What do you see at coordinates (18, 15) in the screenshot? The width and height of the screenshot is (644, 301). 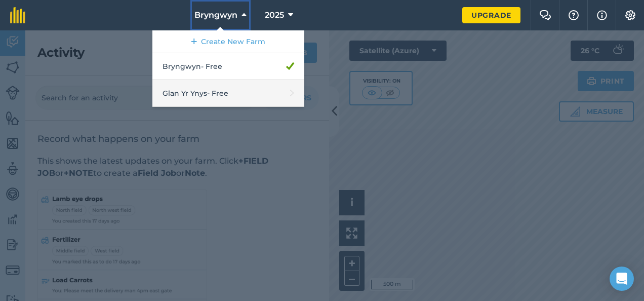 I see `img: fieldmargin Logo` at bounding box center [18, 15].